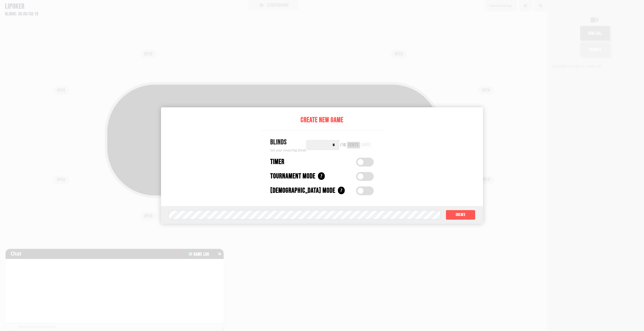 The width and height of the screenshot is (644, 331). I want to click on div: cents, so click(353, 145).